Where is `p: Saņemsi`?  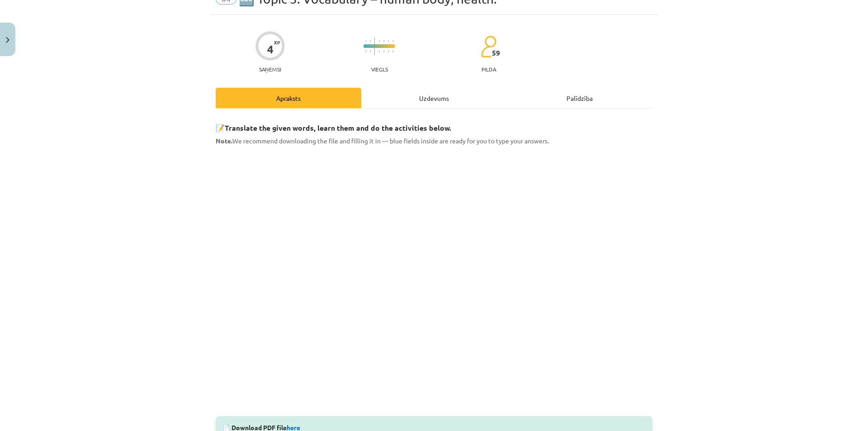 p: Saņemsi is located at coordinates (270, 69).